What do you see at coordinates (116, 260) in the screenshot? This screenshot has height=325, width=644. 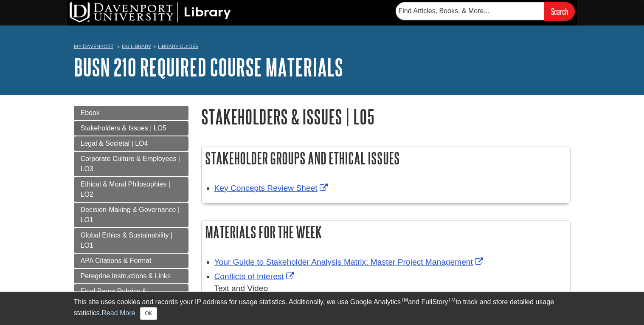 I see `span: APA Citations & Format` at bounding box center [116, 260].